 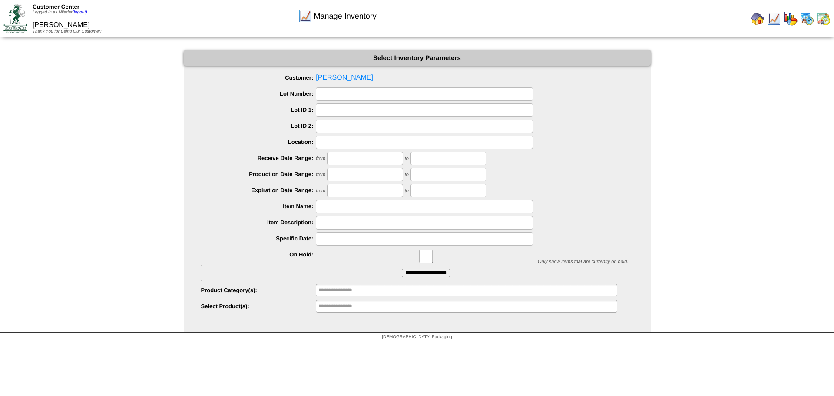 What do you see at coordinates (258, 206) in the screenshot?
I see `label: Item Name:` at bounding box center [258, 206].